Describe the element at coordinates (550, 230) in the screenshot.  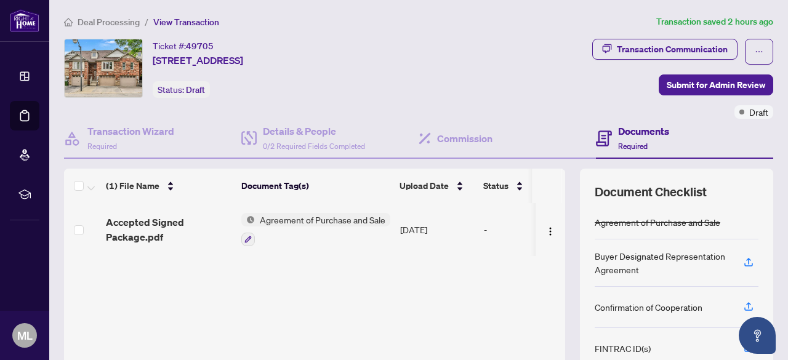
I see `button: Logo` at that location.